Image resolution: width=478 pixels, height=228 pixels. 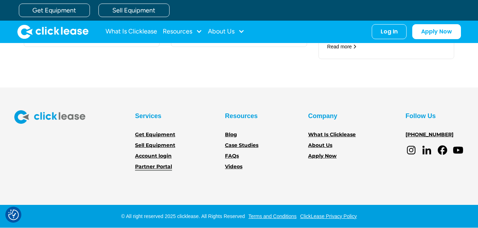 What do you see at coordinates (232, 156) in the screenshot?
I see `a: FAQs` at bounding box center [232, 156].